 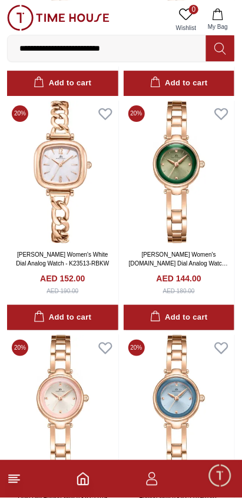 What do you see at coordinates (62, 406) in the screenshot?
I see `img: Kenneth Scott Women's Rose Gold Dial Analog Watch - K23516-RBKK` at bounding box center [62, 406].